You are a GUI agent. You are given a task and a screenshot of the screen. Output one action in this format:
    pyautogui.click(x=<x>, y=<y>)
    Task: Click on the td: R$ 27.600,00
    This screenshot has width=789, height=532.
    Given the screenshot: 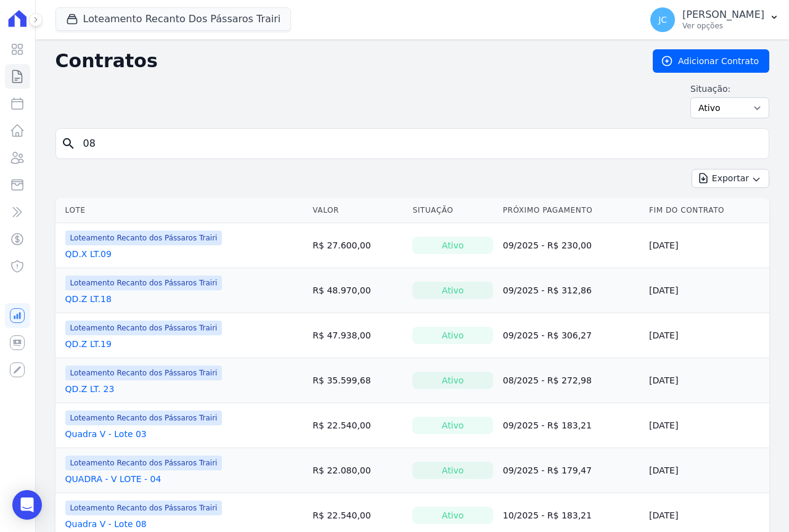 What is the action you would take?
    pyautogui.click(x=358, y=245)
    